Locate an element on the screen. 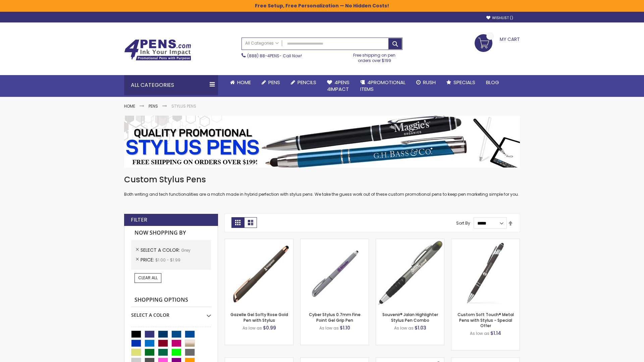 The image size is (644, 362). a: Blog is located at coordinates (492, 82).